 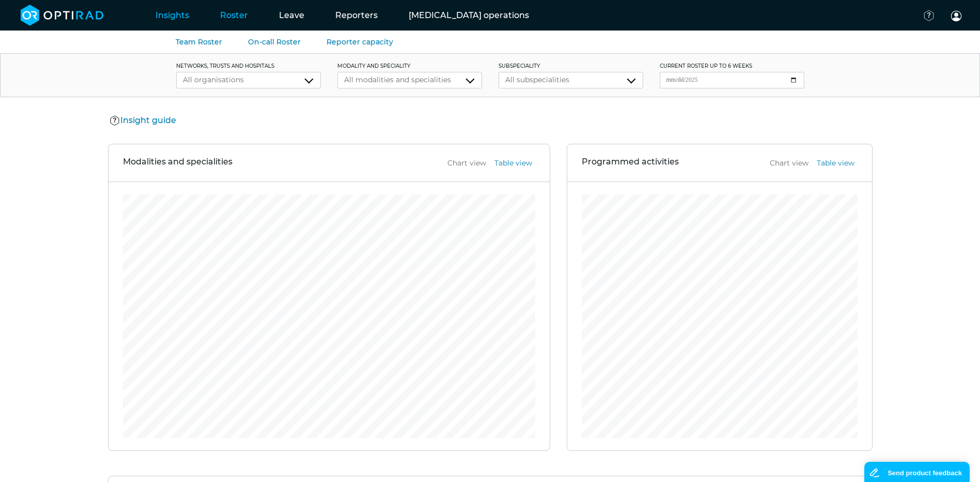 What do you see at coordinates (144, 120) in the screenshot?
I see `button: Insight guide` at bounding box center [144, 120].